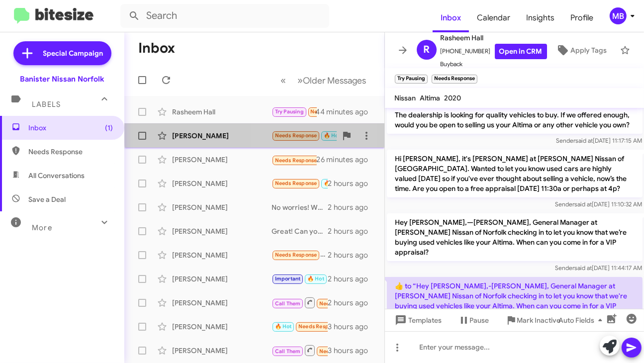  Describe the element at coordinates (540, 18) in the screenshot. I see `a: Insights` at that location.